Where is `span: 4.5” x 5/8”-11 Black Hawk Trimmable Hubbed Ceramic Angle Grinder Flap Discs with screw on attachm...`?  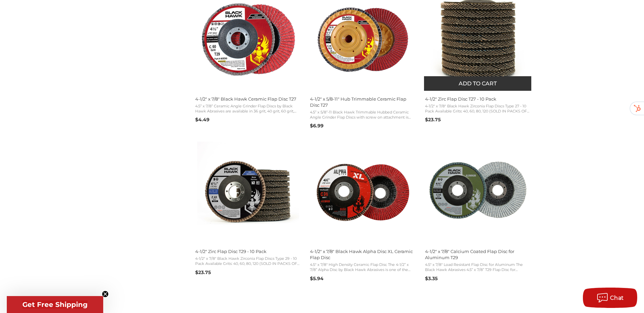
span: 4.5” x 5/8”-11 Black Hawk Trimmable Hubbed Ceramic Angle Grinder Flap Discs with screw on attachm... is located at coordinates (362, 115).